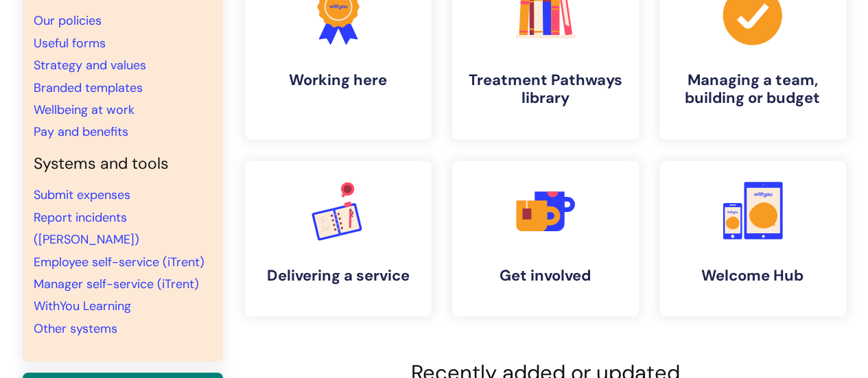  Describe the element at coordinates (546, 276) in the screenshot. I see `h4: Get involved` at that location.